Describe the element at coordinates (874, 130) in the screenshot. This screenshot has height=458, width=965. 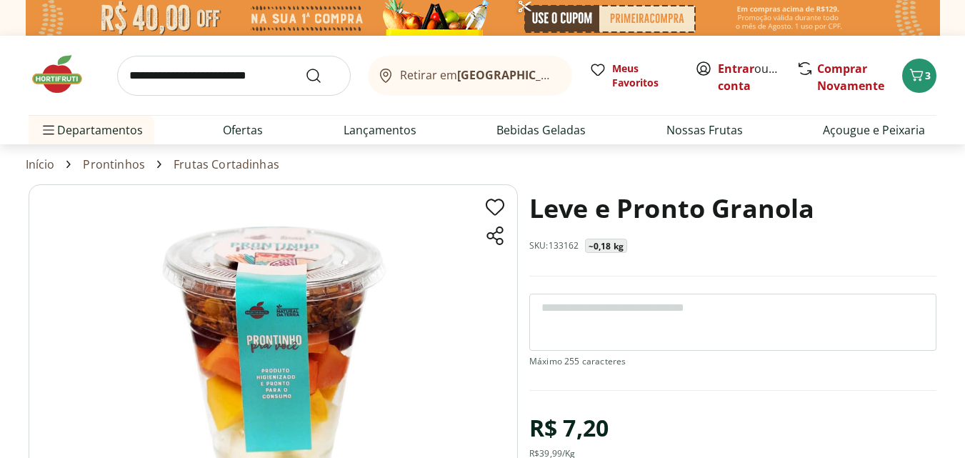
I see `a: Açougue e Peixaria` at that location.